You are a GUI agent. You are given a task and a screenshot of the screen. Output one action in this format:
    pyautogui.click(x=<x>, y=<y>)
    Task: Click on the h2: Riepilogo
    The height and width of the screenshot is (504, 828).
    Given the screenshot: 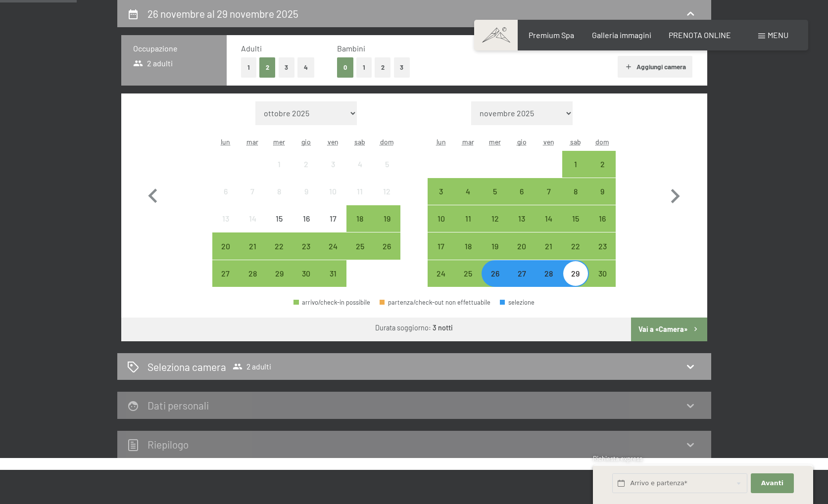 What is the action you would take?
    pyautogui.click(x=168, y=444)
    